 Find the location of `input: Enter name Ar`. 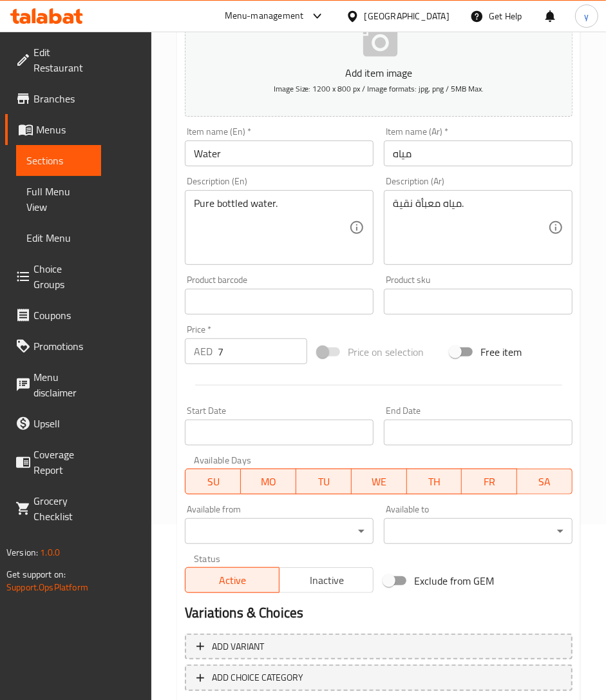

input: Enter name Ar is located at coordinates (478, 153).